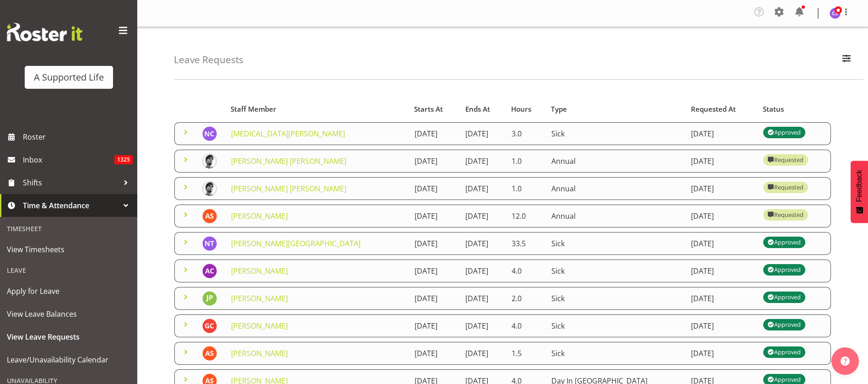  I want to click on span: View Timesheets, so click(69, 249).